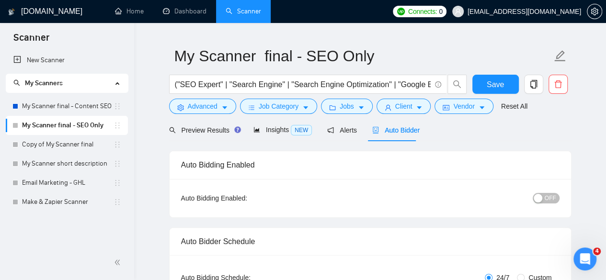  Describe the element at coordinates (423, 12) in the screenshot. I see `span: Connects:` at that location.